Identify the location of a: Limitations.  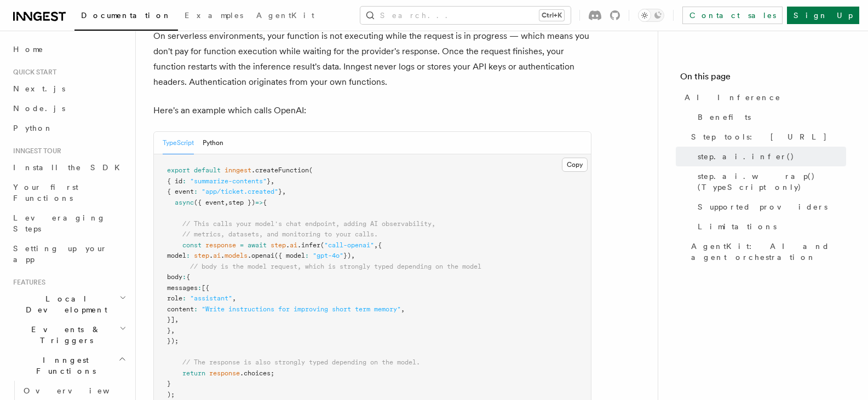
(770, 227).